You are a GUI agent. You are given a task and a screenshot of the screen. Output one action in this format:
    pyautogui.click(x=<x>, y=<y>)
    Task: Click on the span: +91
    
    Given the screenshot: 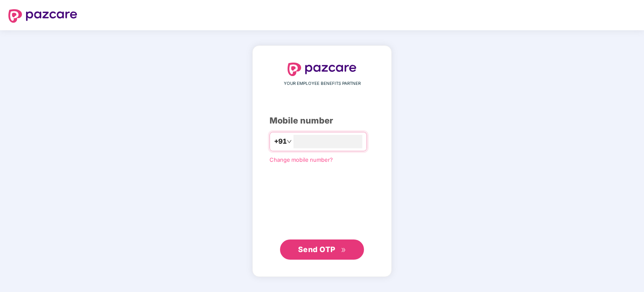 What is the action you would take?
    pyautogui.click(x=280, y=141)
    